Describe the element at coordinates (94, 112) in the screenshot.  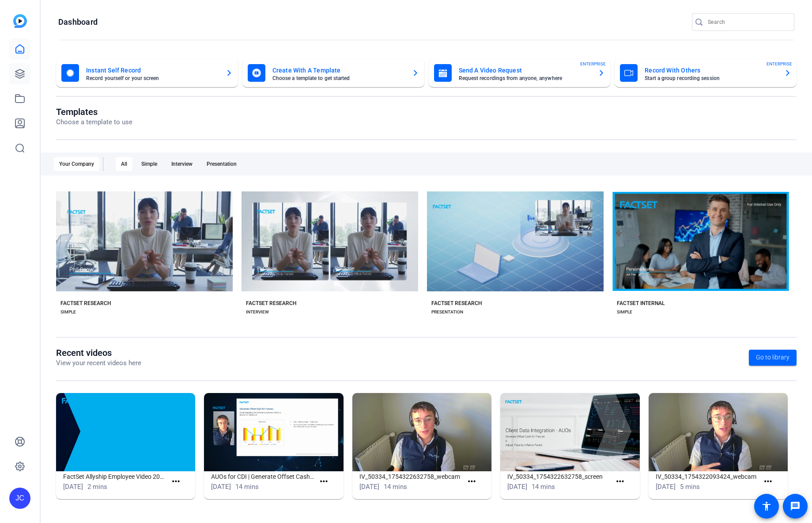
I see `h1: Templates` at that location.